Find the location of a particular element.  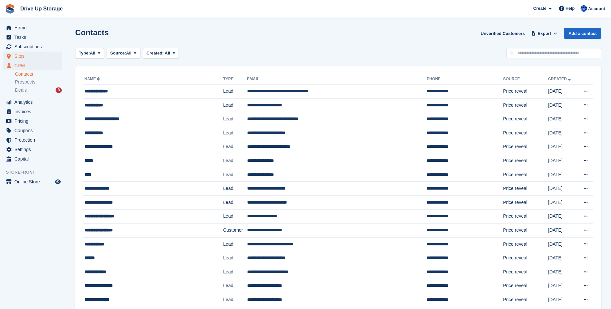

td: Customer is located at coordinates (235, 231).